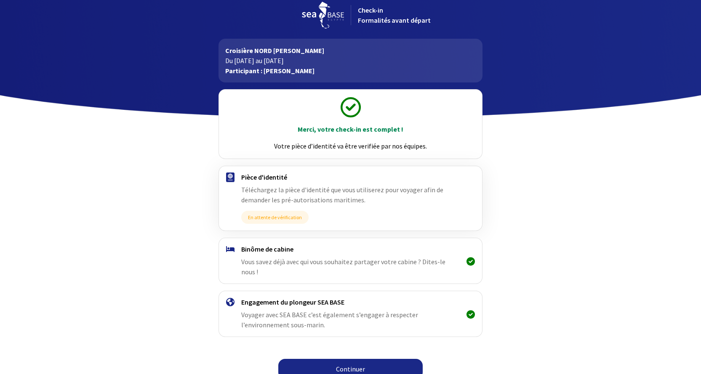 The width and height of the screenshot is (701, 374). Describe the element at coordinates (394, 15) in the screenshot. I see `span: Check-in Formalités avant départ` at that location.